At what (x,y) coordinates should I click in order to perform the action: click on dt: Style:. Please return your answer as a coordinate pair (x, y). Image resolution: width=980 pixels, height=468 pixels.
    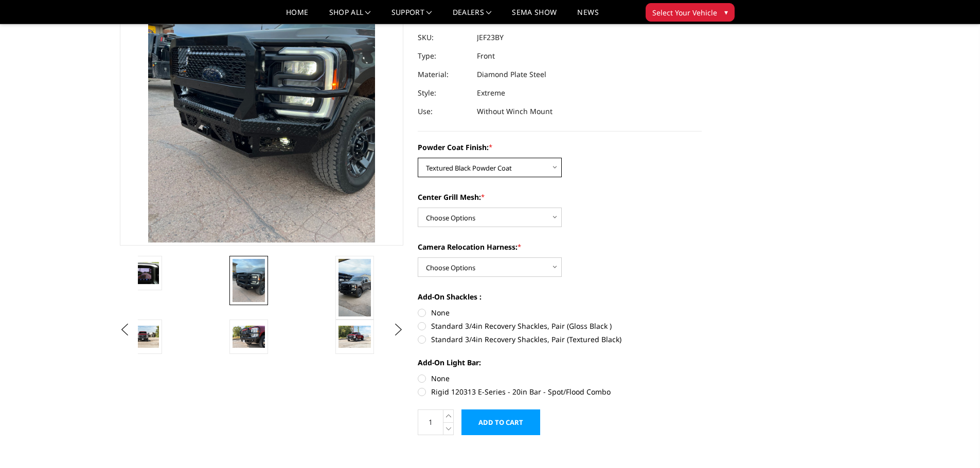
    Looking at the image, I should click on (444, 93).